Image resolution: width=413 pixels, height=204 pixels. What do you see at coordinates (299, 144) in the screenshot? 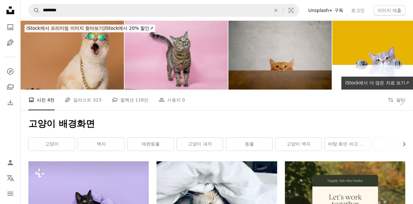
I see `a: 고양이 벽지` at bounding box center [299, 144].